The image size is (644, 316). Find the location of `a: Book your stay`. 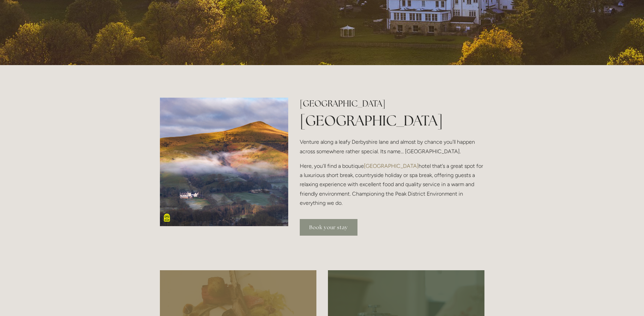

a: Book your stay is located at coordinates (329, 227).